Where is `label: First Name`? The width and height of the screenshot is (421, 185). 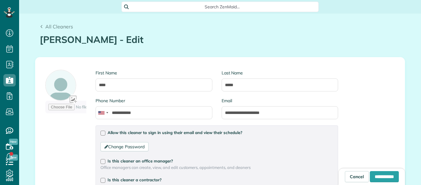 label: First Name is located at coordinates (154, 73).